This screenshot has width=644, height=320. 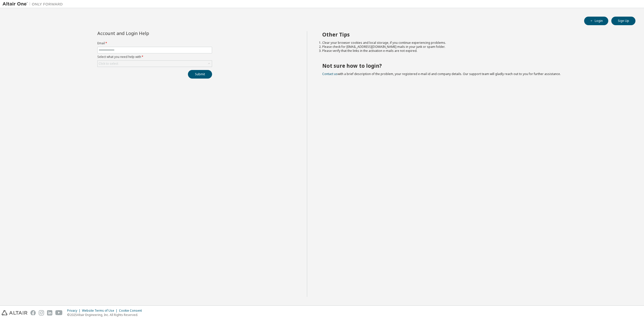 I want to click on h2: Other Tips, so click(x=475, y=34).